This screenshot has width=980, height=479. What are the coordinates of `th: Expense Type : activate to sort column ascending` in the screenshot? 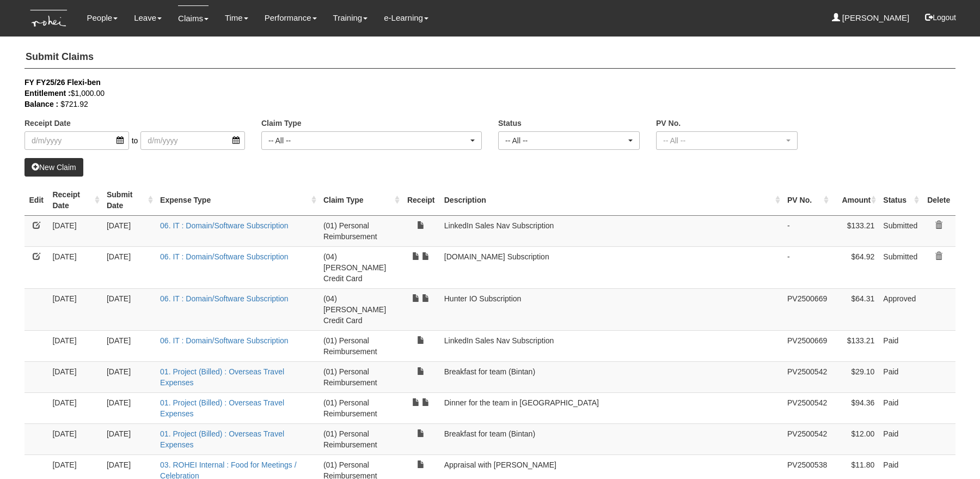 It's located at (237, 200).